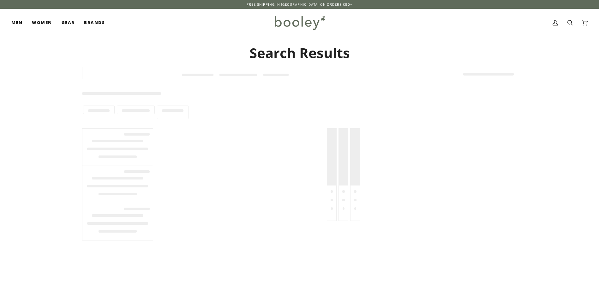 This screenshot has width=599, height=304. I want to click on span: Brands, so click(94, 23).